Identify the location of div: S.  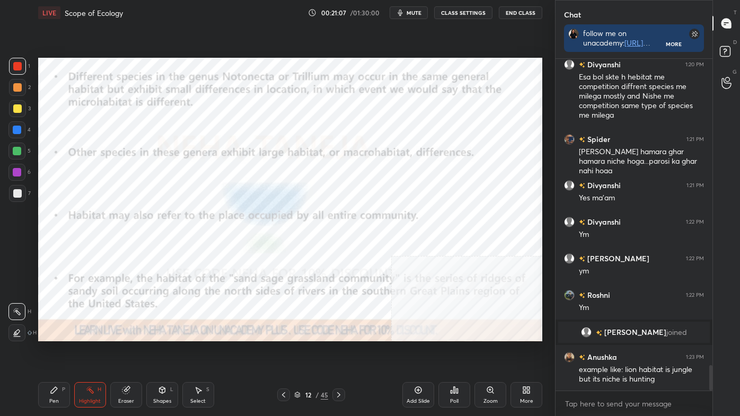
(208, 390).